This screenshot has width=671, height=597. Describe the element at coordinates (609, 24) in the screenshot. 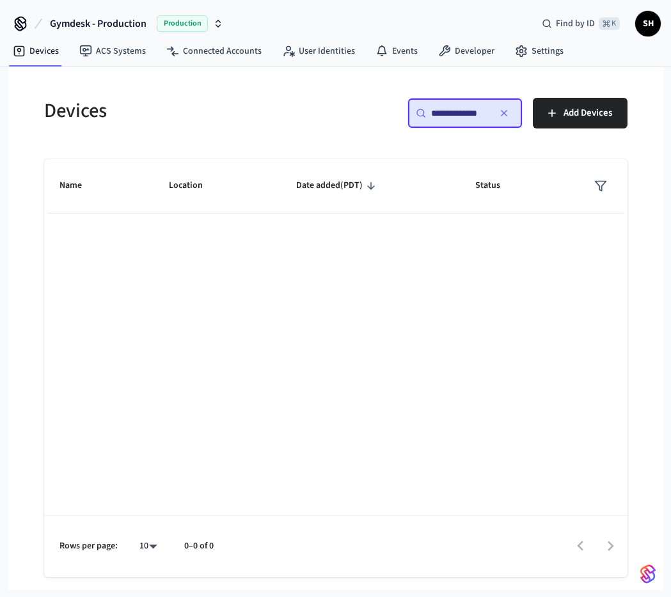

I see `span: ⌘ K` at that location.